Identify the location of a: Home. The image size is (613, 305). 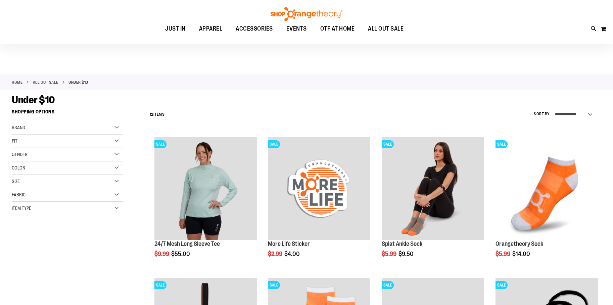
(17, 82).